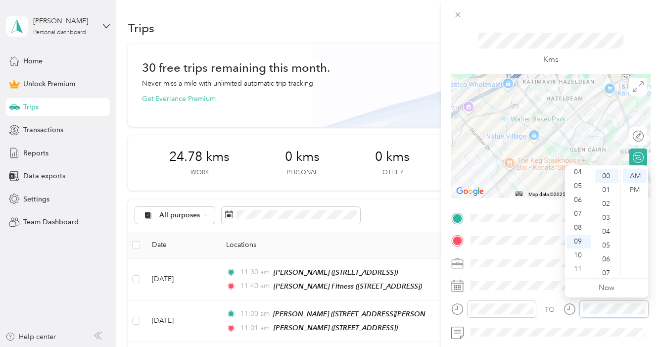 This screenshot has width=661, height=347. What do you see at coordinates (607, 287) in the screenshot?
I see `a: Now` at bounding box center [607, 287].